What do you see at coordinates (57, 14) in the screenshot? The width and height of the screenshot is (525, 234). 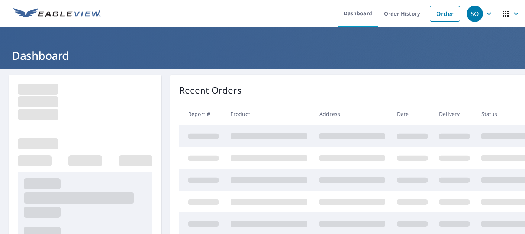 I see `img: EV Logo` at bounding box center [57, 14].